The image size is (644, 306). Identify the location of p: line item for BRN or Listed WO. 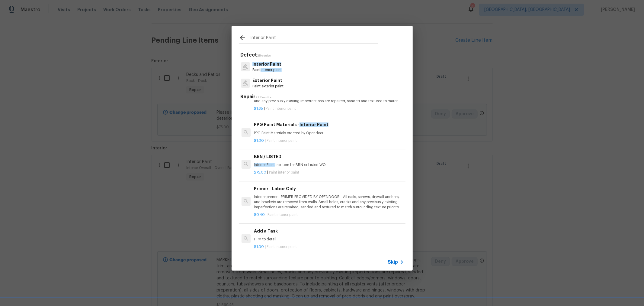
(329, 165).